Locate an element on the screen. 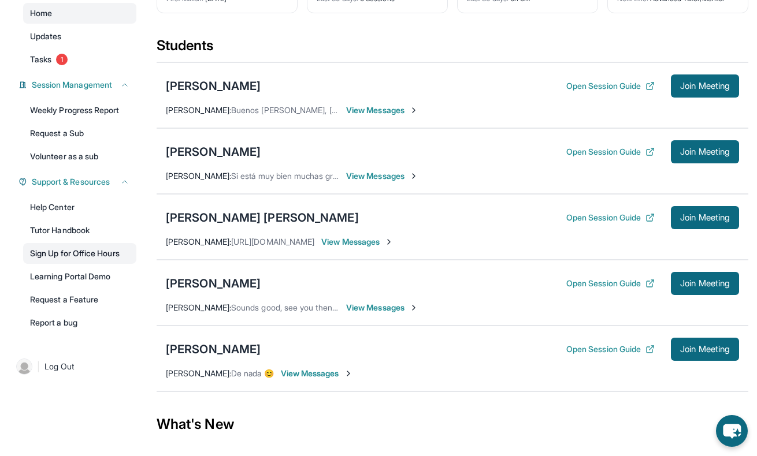 The width and height of the screenshot is (757, 456). span: Support & Resources is located at coordinates (70, 182).